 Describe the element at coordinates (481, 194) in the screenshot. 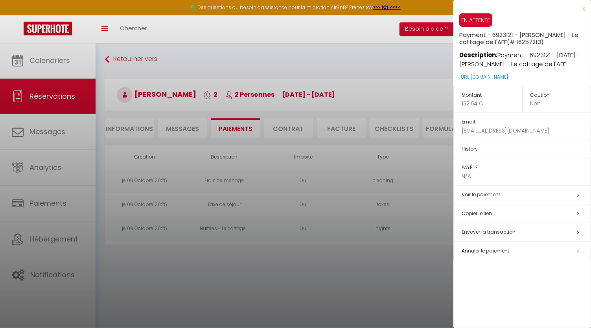

I see `a: Voir le paiement` at that location.